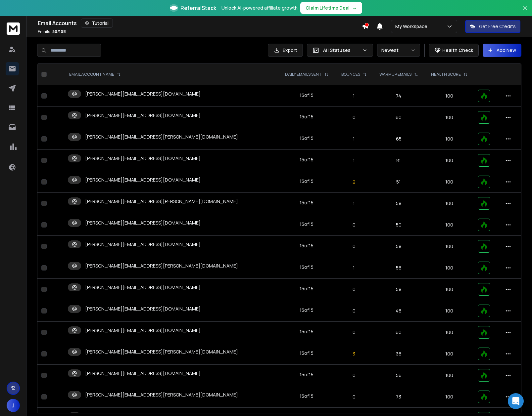  What do you see at coordinates (492, 26) in the screenshot?
I see `button: Get Free Credits` at bounding box center [492, 26].